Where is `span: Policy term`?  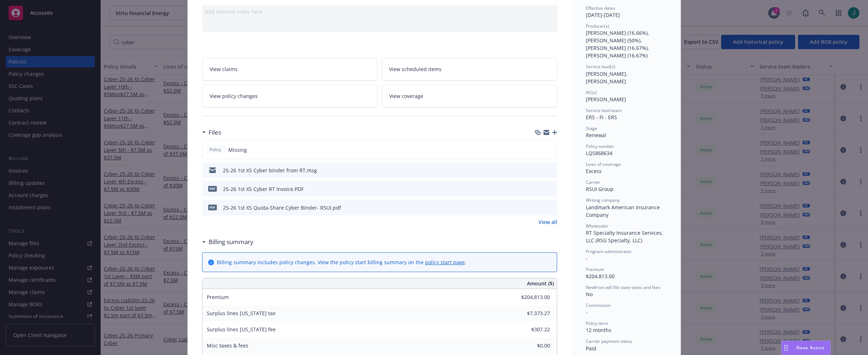
span: Policy term is located at coordinates (597, 323).